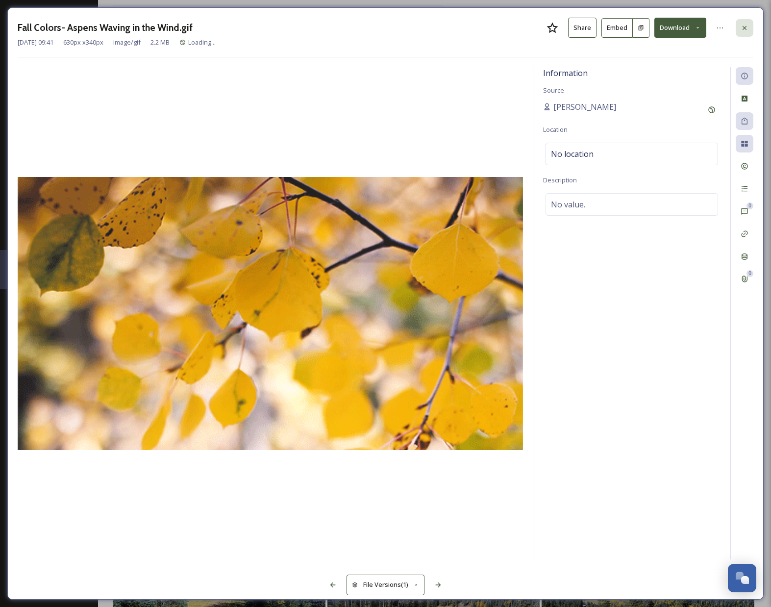 The height and width of the screenshot is (607, 771). What do you see at coordinates (553, 90) in the screenshot?
I see `span: Source` at bounding box center [553, 90].